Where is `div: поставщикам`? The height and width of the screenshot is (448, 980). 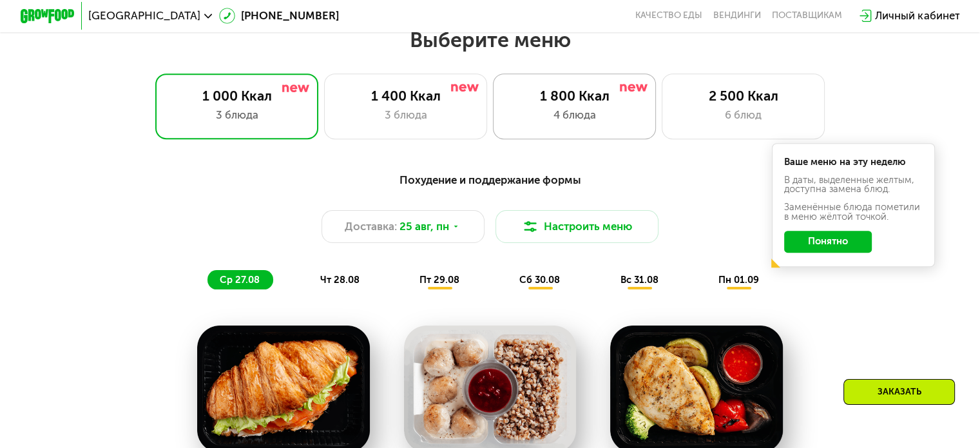
div: поставщикам is located at coordinates (807, 15).